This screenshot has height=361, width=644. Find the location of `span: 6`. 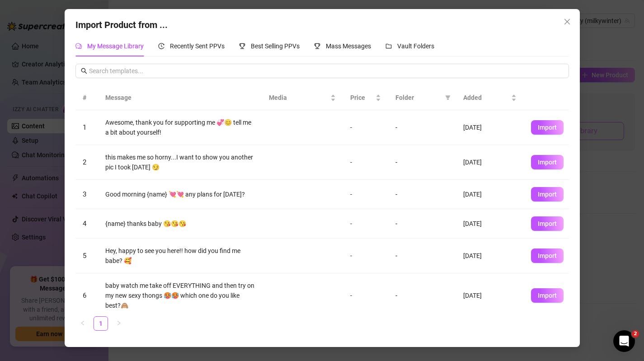

span: 6 is located at coordinates (85, 296).